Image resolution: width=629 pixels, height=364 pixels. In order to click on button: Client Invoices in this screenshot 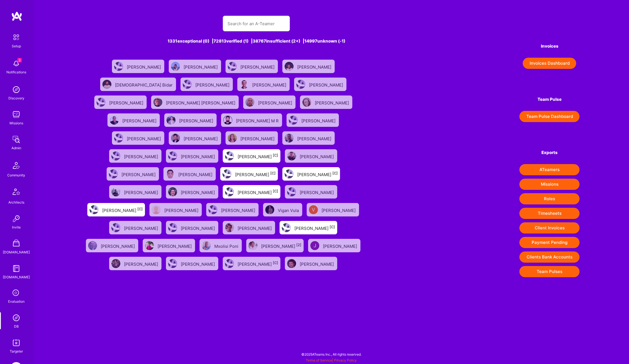, I will do `click(549, 228)`.